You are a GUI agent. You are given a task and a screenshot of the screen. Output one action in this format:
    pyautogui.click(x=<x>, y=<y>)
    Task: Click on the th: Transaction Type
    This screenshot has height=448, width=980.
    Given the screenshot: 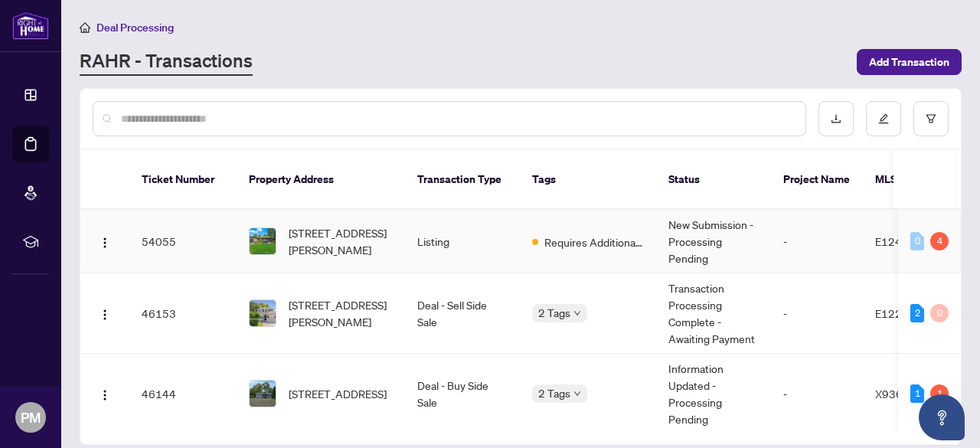 What is the action you would take?
    pyautogui.click(x=463, y=180)
    